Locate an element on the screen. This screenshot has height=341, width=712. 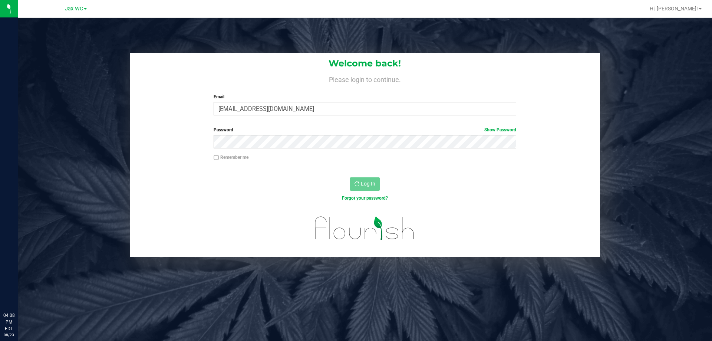
a: Show Password is located at coordinates (500, 130).